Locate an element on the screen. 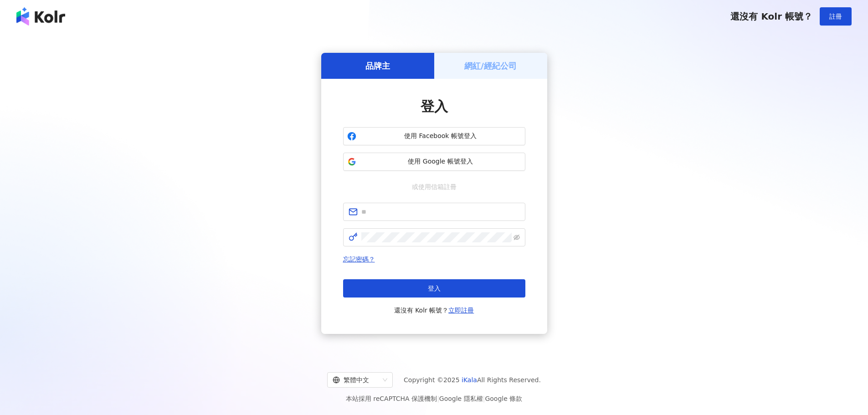  button: 註冊 is located at coordinates (835, 16).